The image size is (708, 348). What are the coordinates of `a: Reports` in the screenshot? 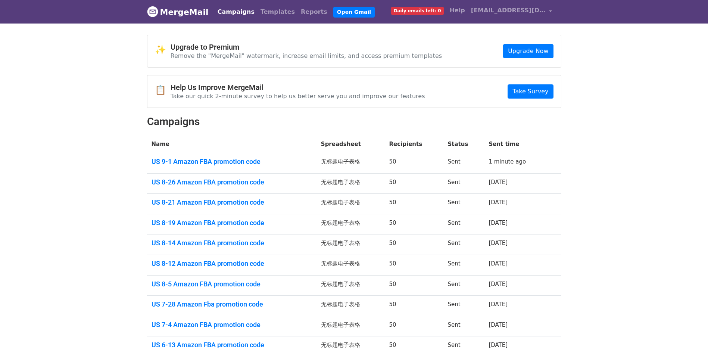 It's located at (314, 12).